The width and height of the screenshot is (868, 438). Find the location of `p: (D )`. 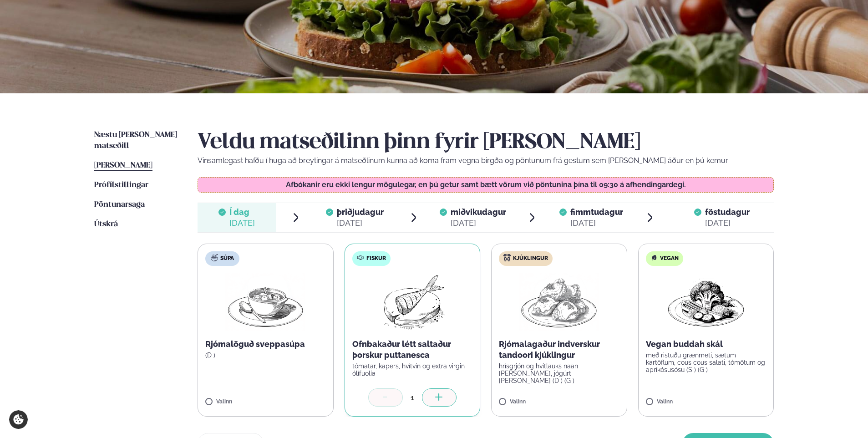

p: (D ) is located at coordinates (265, 355).